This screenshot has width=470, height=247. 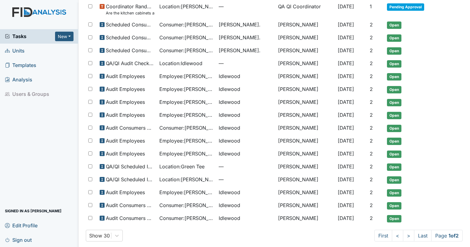 I want to click on div: Show 30, so click(x=99, y=236).